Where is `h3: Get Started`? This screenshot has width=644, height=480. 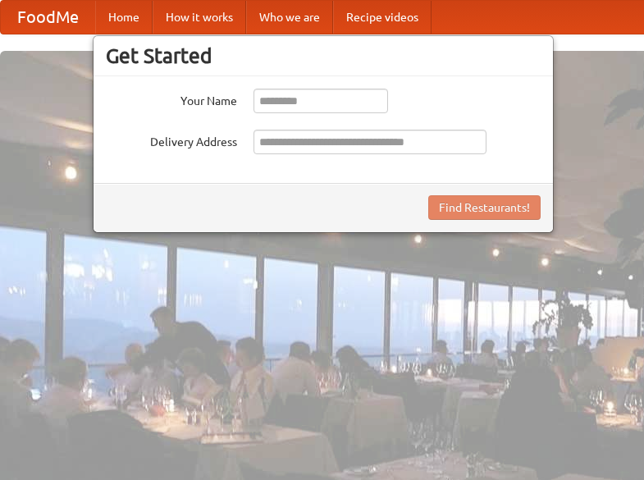 h3: Get Started is located at coordinates (323, 56).